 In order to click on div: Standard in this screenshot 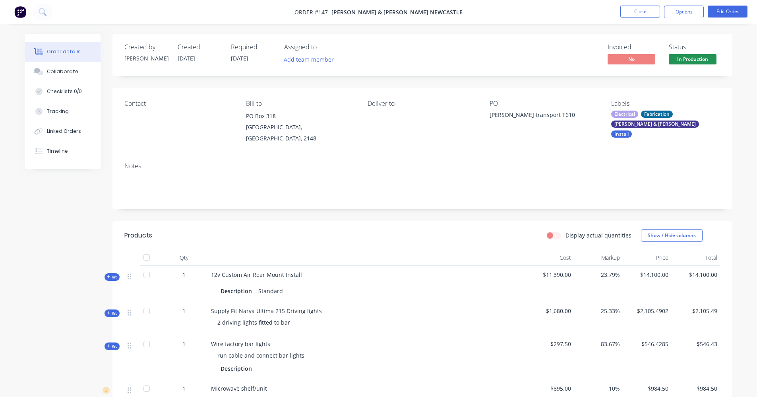, I will do `click(271, 291)`.